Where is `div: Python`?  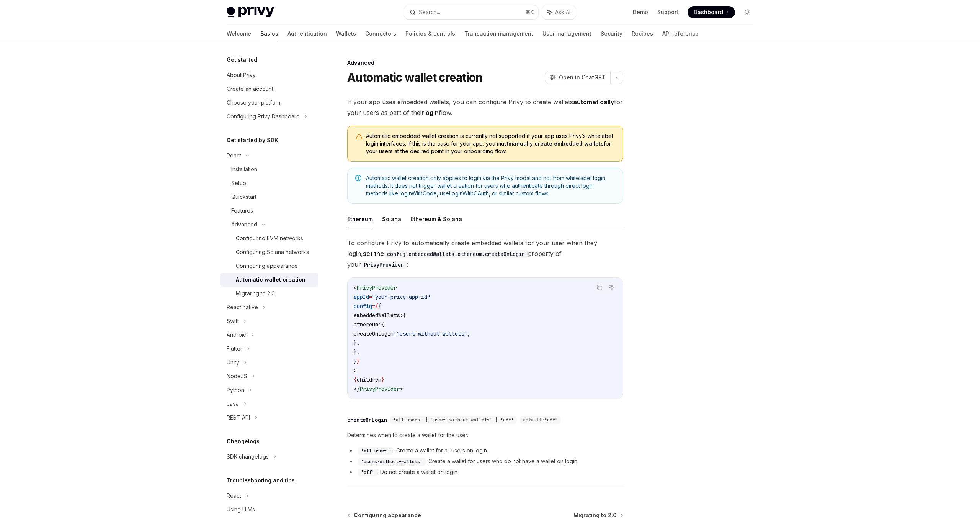 div: Python is located at coordinates (235, 390).